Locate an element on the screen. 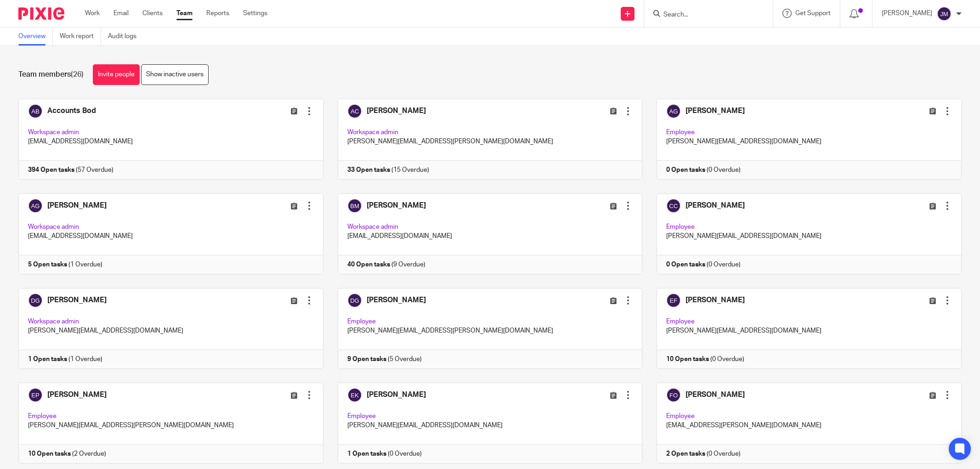 This screenshot has width=980, height=469. input: Search is located at coordinates (704, 15).